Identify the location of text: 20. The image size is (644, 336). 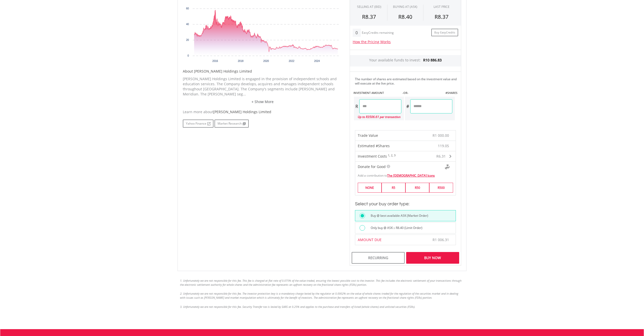
(188, 39).